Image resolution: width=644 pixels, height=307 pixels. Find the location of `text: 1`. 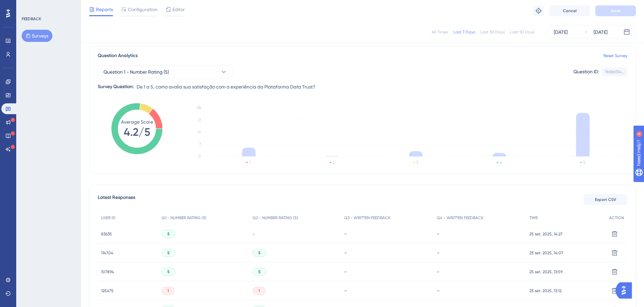

text: 1 is located at coordinates (250, 163).